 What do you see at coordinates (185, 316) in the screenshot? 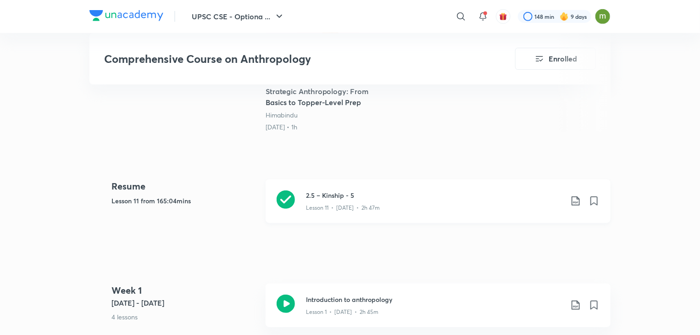
I see `p: 4 lessons` at bounding box center [185, 316].